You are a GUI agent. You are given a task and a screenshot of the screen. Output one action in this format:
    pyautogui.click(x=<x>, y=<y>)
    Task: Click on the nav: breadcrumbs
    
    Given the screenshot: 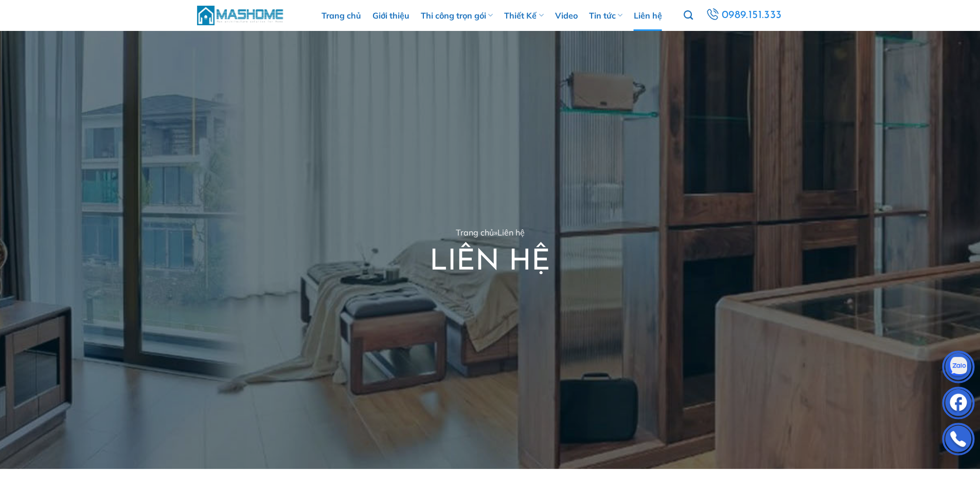 What is the action you would take?
    pyautogui.click(x=491, y=233)
    